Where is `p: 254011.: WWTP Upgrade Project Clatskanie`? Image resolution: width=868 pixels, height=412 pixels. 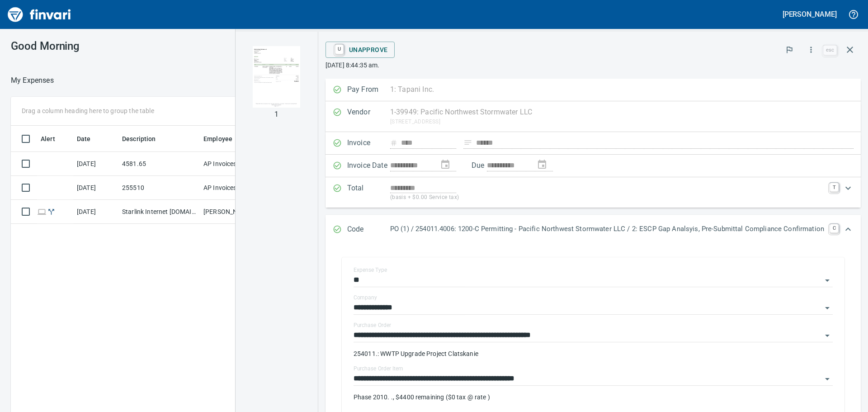
p: 254011.: WWTP Upgrade Project Clatskanie is located at coordinates (593, 353).